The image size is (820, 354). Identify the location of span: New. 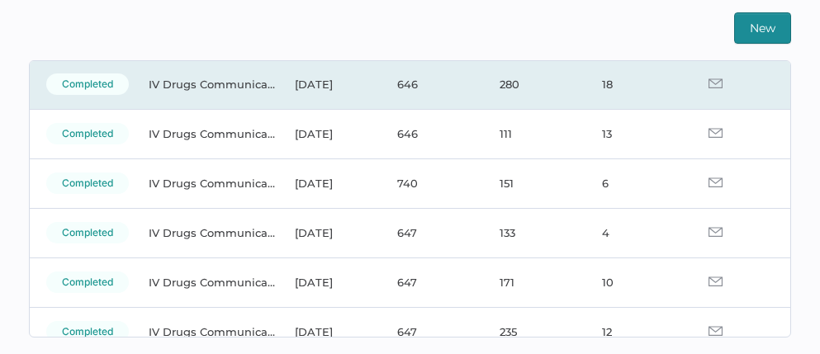
(762, 28).